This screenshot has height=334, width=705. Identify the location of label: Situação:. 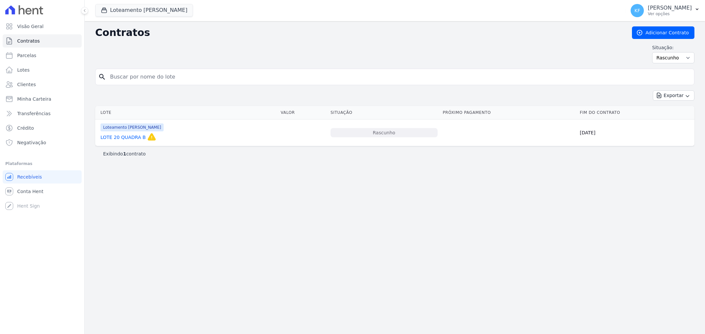
(673, 48).